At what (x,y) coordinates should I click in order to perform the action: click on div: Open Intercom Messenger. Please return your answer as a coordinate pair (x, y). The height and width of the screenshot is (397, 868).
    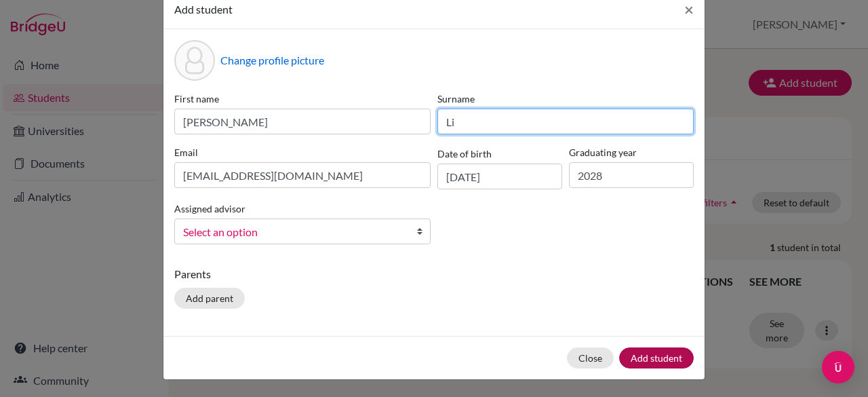
    Looking at the image, I should click on (839, 367).